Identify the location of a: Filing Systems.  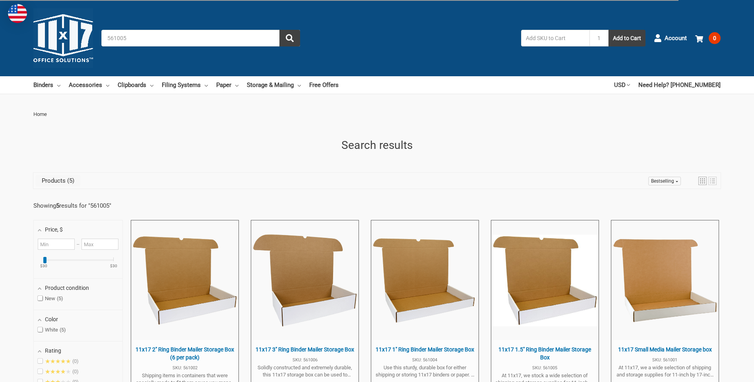
(185, 85).